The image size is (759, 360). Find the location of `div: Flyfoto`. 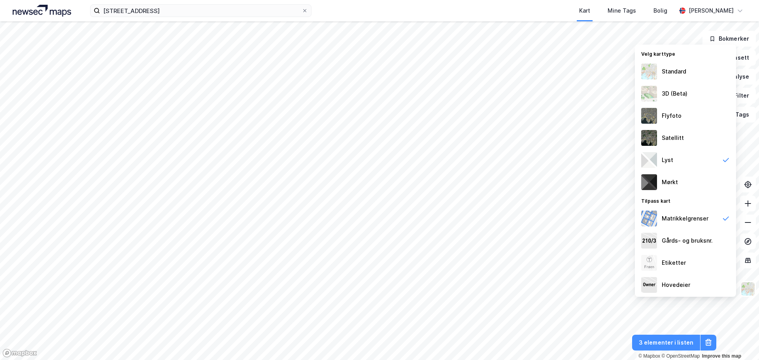

div: Flyfoto is located at coordinates (672, 116).